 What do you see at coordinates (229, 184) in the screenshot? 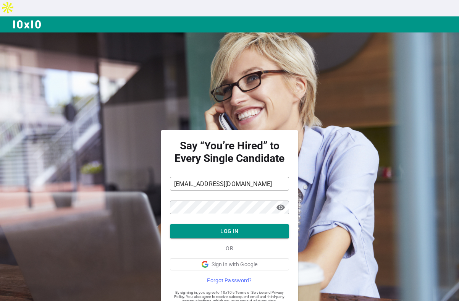
I see `input: Email Address*` at bounding box center [229, 184].